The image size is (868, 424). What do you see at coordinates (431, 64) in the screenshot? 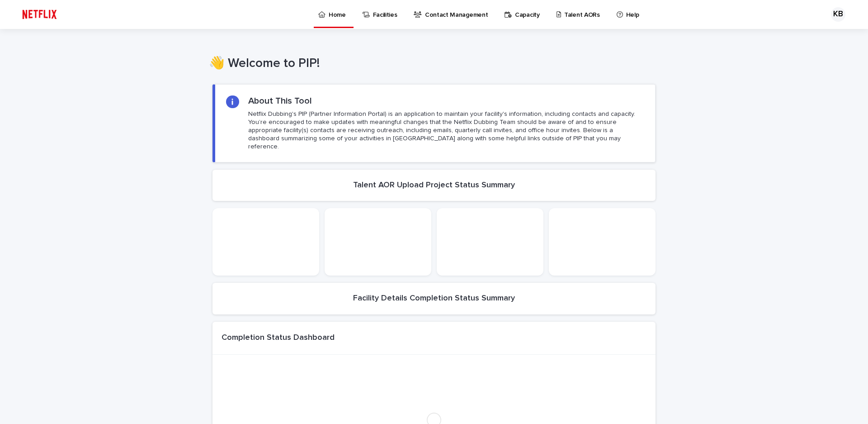
I see `h1: 👋 Welcome to PIP!` at bounding box center [431, 64].